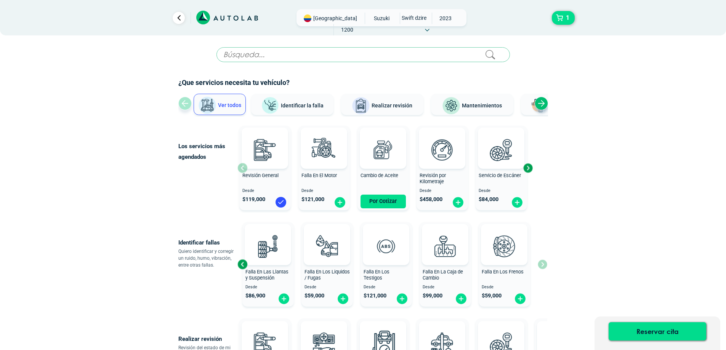 Image resolution: width=726 pixels, height=350 pixels. Describe the element at coordinates (499, 175) in the screenshot. I see `span: Servicio de Escáner` at that location.